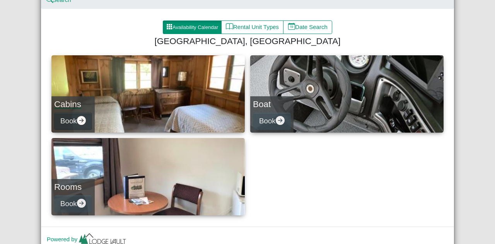  I want to click on svg: calendar date, so click(291, 26).